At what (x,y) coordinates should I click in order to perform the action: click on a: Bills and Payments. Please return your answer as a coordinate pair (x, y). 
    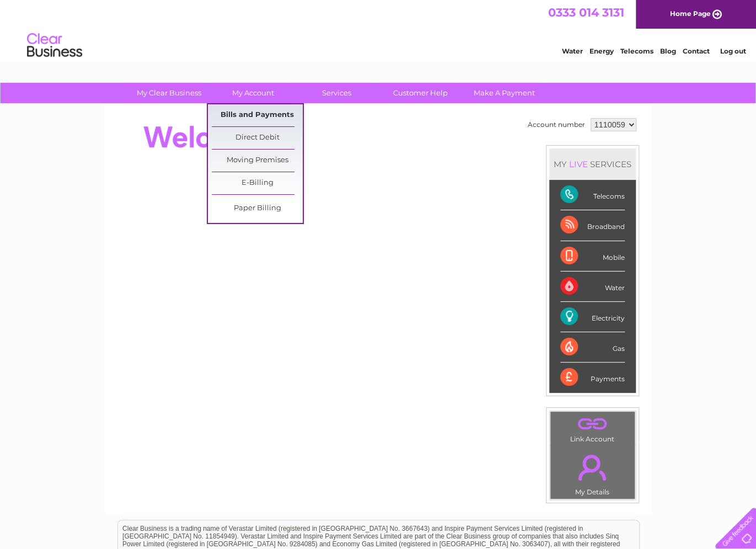
    Looking at the image, I should click on (257, 115).